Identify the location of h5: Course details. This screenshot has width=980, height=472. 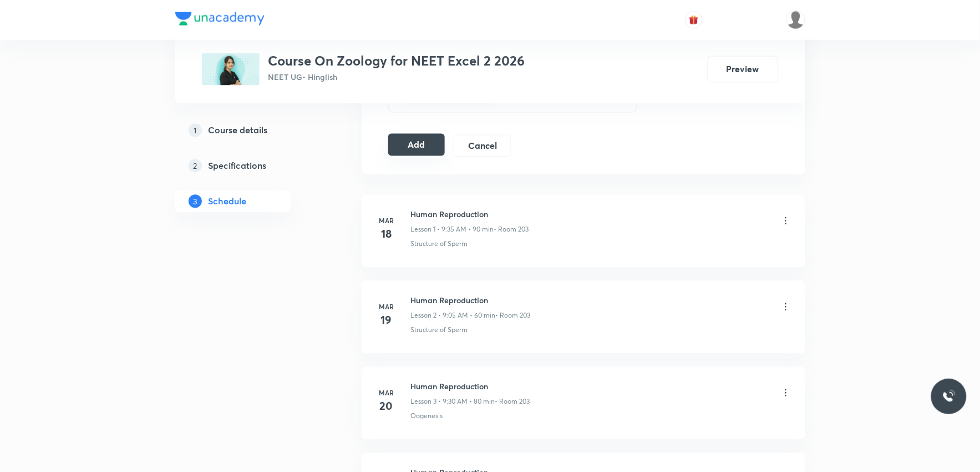
(238, 130).